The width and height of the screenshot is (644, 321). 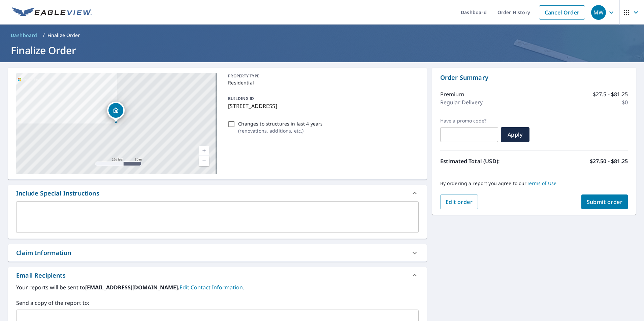 What do you see at coordinates (469, 121) in the screenshot?
I see `label: Have a promo code?` at bounding box center [469, 121].